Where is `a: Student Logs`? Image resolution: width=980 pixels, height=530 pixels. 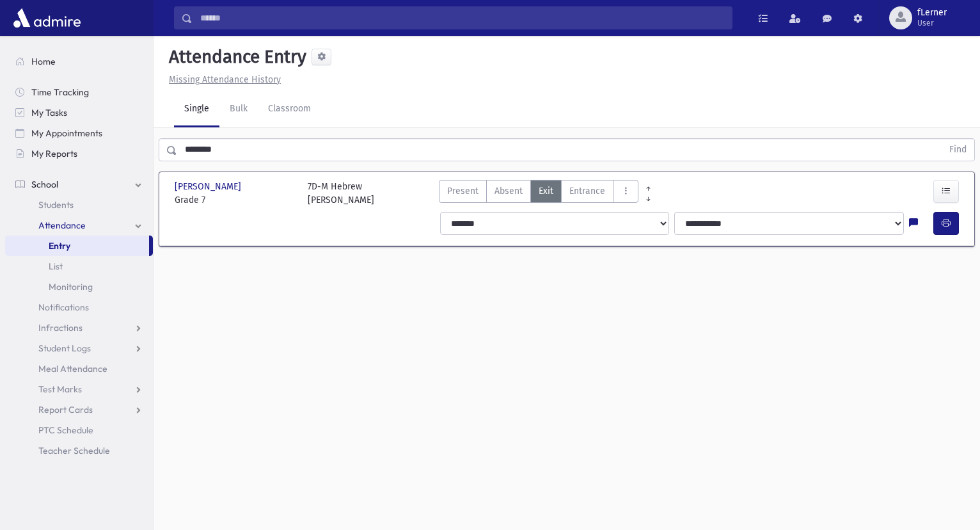 a: Student Logs is located at coordinates (79, 348).